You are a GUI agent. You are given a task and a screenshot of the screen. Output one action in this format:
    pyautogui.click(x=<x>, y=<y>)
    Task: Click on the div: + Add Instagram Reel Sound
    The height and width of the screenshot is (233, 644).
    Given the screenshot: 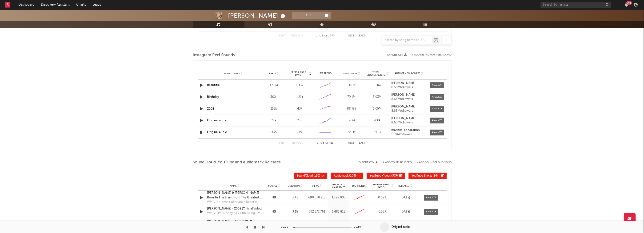 What is the action you would take?
    pyautogui.click(x=429, y=55)
    